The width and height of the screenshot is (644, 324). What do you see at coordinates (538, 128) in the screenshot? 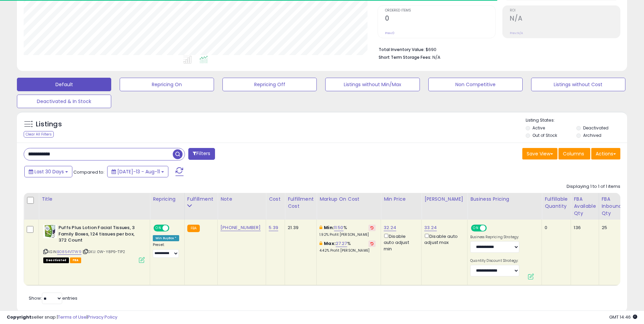
I see `label: Active` at bounding box center [538, 128].